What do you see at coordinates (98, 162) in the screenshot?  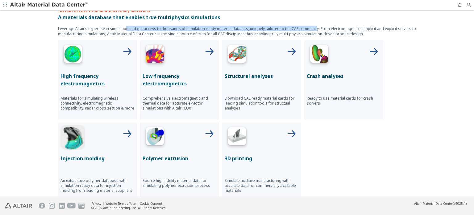 I see `button: Injection Molding IconInjection moldingAn exhaustive polymer database with simulation ready data ...` at bounding box center [98, 162].